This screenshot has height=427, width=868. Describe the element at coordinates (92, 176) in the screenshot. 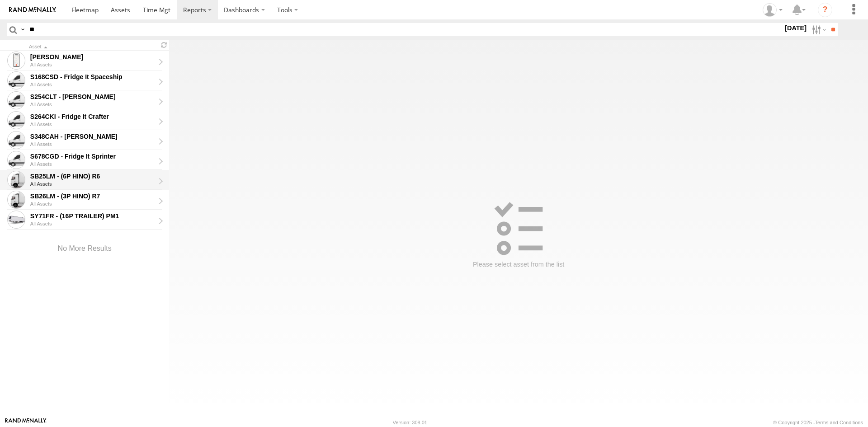

I see `div: SB25LM - (6P HINO) R6 - Click to view sensor readings` at that location.